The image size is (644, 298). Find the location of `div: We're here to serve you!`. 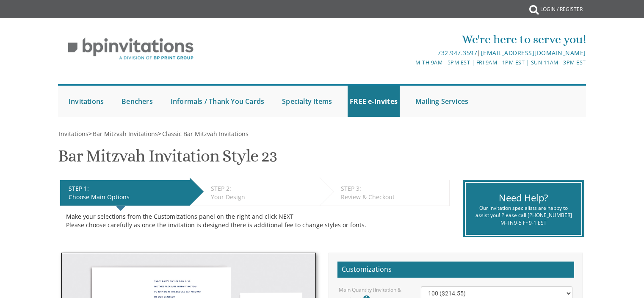

div: We're here to serve you! is located at coordinates (411, 39).